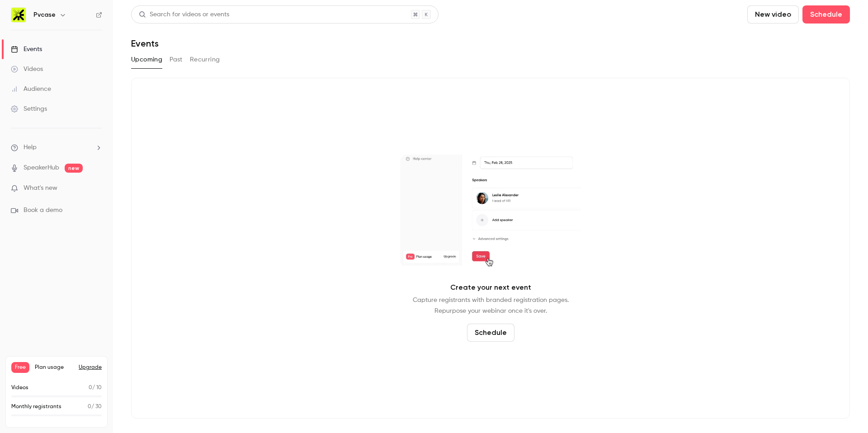 This screenshot has height=433, width=868. I want to click on button: Upgrade, so click(90, 368).